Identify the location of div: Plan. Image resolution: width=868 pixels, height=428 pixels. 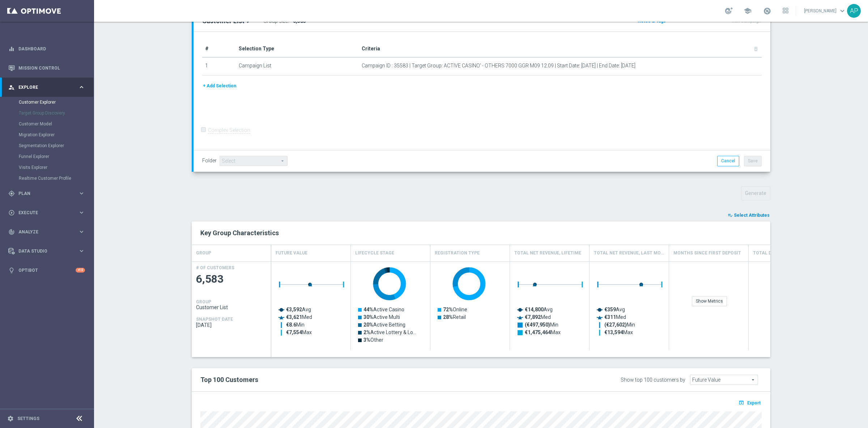
(43, 193).